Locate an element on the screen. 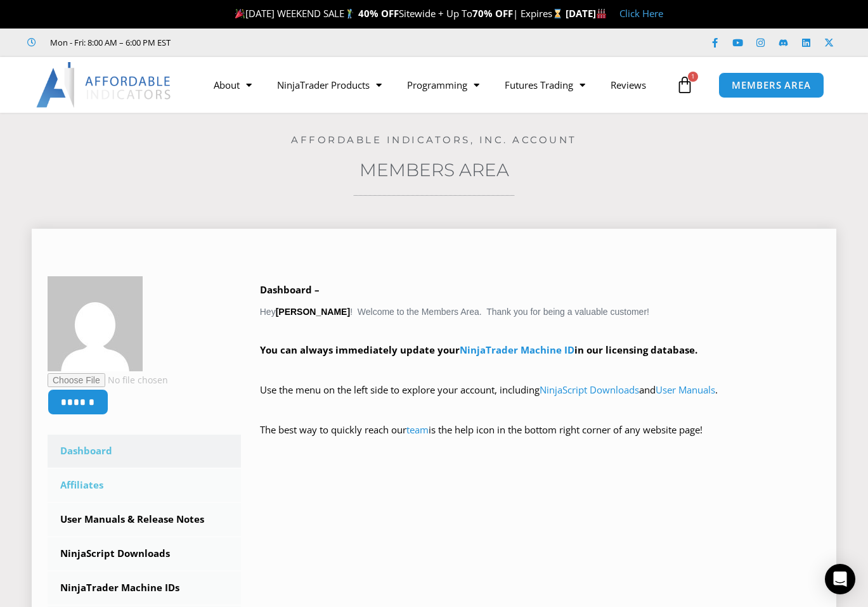  a: team is located at coordinates (418, 430).